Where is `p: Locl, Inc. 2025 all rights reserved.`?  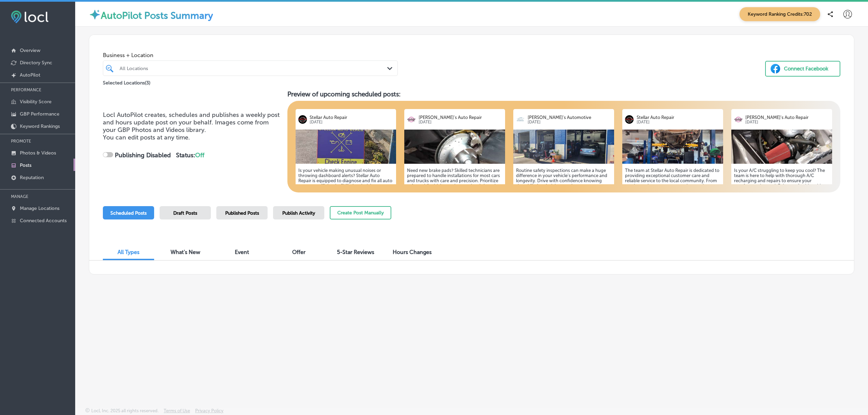 p: Locl, Inc. 2025 all rights reserved. is located at coordinates (125, 410).